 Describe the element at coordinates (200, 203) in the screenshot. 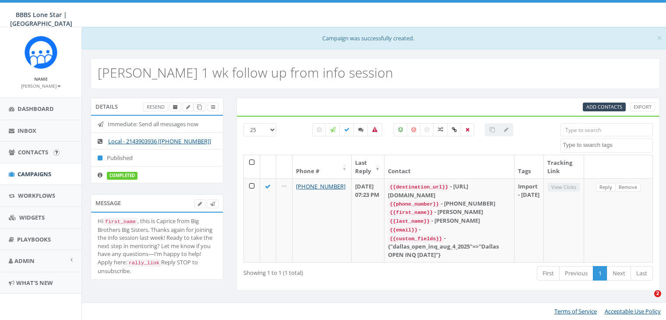

I see `span: Edit Campaign Body` at that location.